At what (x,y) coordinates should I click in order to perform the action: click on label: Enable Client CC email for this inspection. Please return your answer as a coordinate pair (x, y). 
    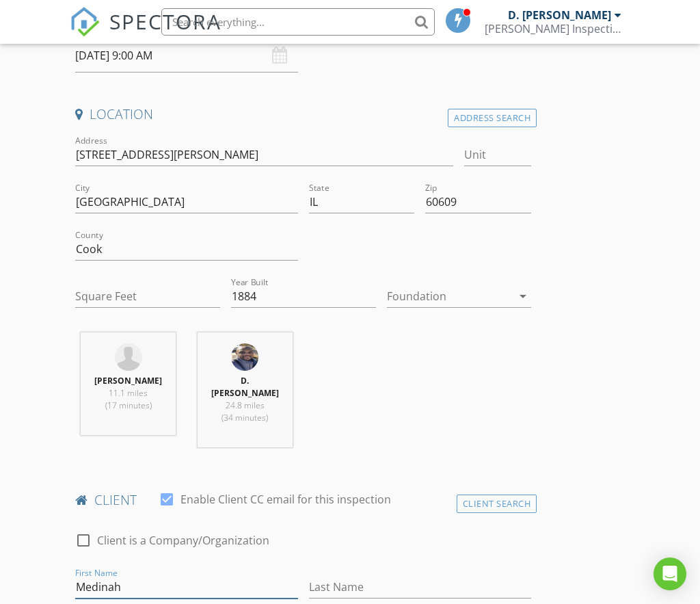
    Looking at the image, I should click on (286, 499).